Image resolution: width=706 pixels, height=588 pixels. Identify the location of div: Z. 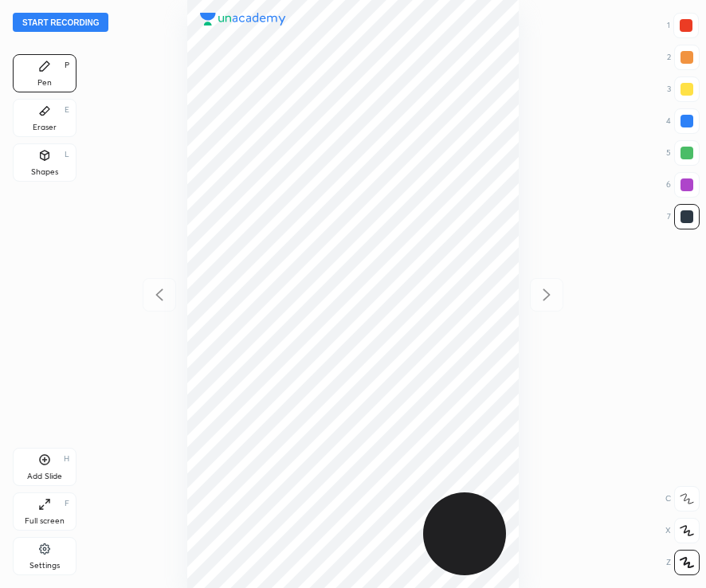
(683, 562).